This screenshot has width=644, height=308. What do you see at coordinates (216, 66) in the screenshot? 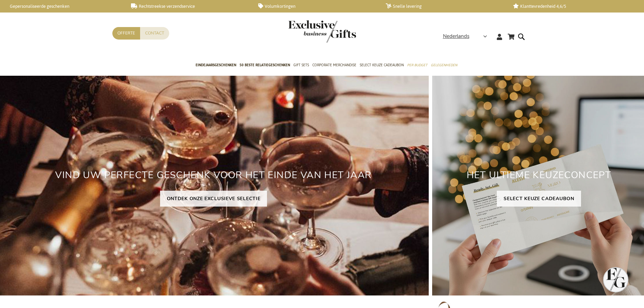
I see `a: Eindejaarsgeschenken` at bounding box center [216, 66].